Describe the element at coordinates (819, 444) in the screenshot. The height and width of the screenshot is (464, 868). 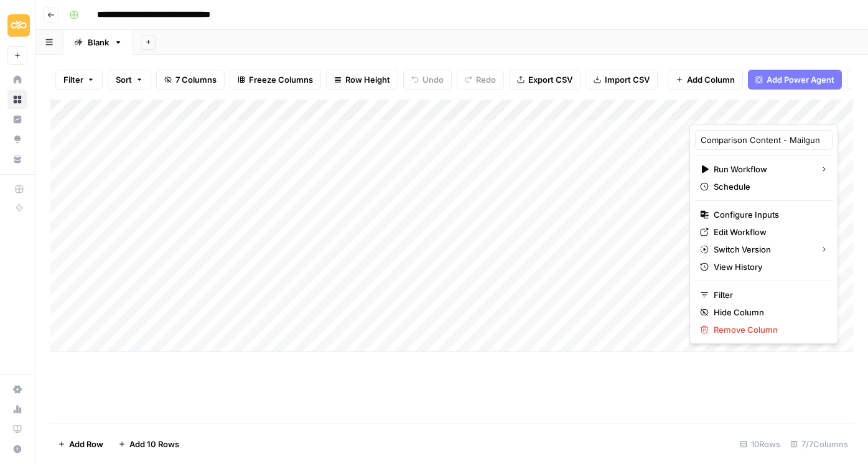
I see `div: 7/7 Columns` at that location.